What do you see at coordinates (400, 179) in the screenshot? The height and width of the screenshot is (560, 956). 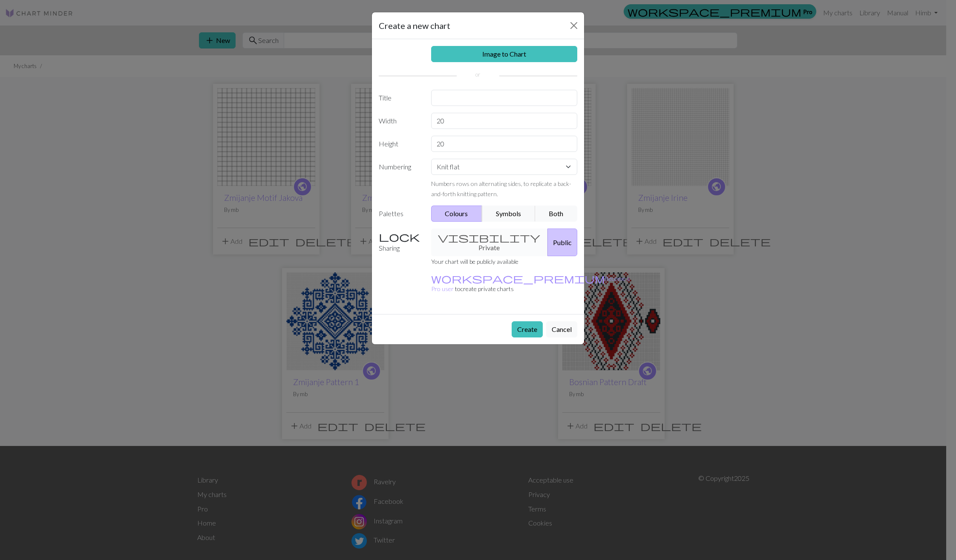 I see `label: Numbering` at bounding box center [400, 179].